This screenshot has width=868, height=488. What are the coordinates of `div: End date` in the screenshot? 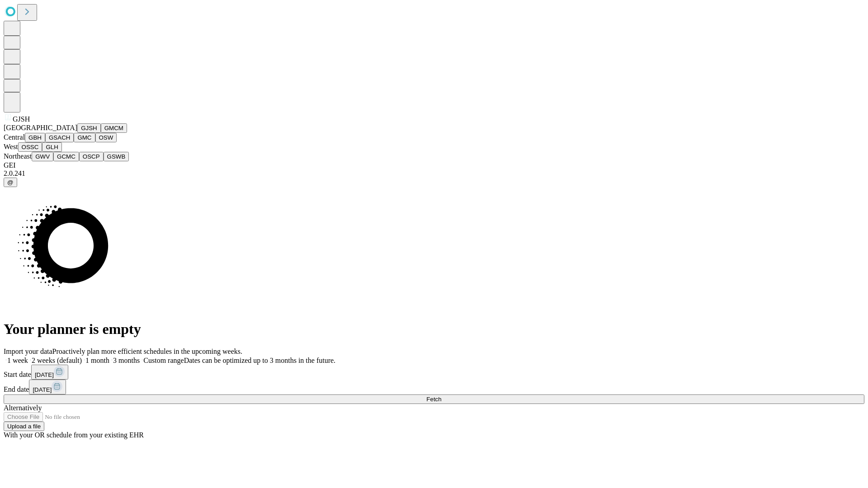 It's located at (434, 387).